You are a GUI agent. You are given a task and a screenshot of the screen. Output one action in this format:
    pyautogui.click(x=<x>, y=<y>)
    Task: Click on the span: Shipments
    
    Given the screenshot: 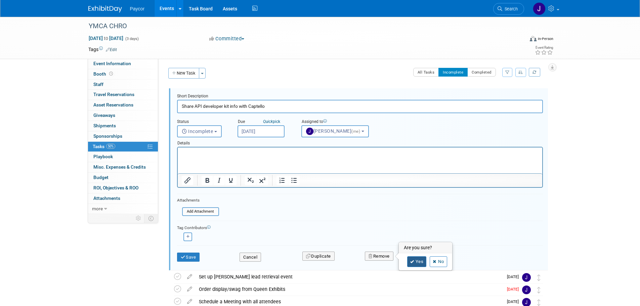 What is the action you would take?
    pyautogui.click(x=104, y=126)
    